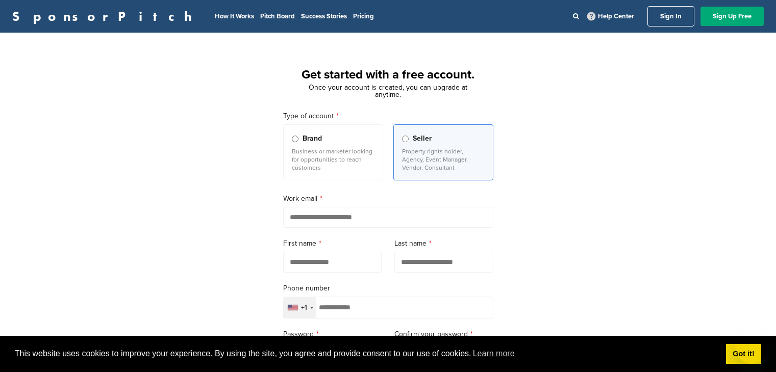  Describe the element at coordinates (333, 335) in the screenshot. I see `label: Password` at that location.